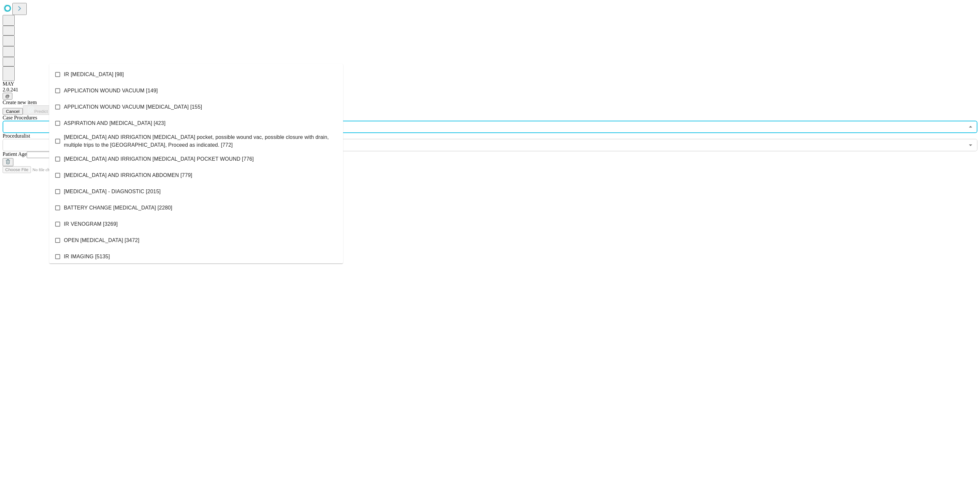  I want to click on button: Close, so click(970, 127).